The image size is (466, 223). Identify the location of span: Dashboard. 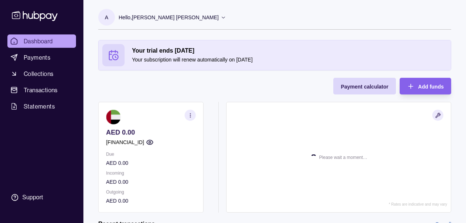
(38, 41).